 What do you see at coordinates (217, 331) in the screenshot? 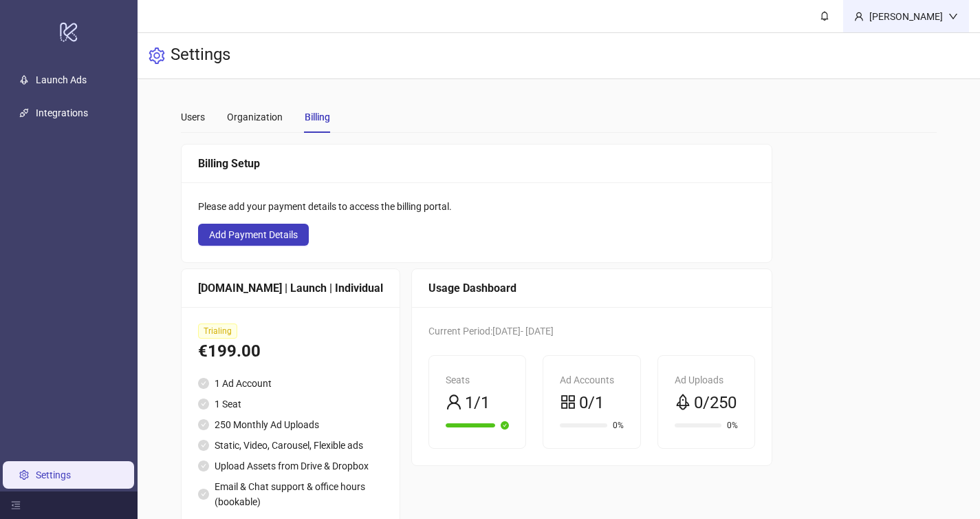
I see `span: Trialing` at bounding box center [217, 331].